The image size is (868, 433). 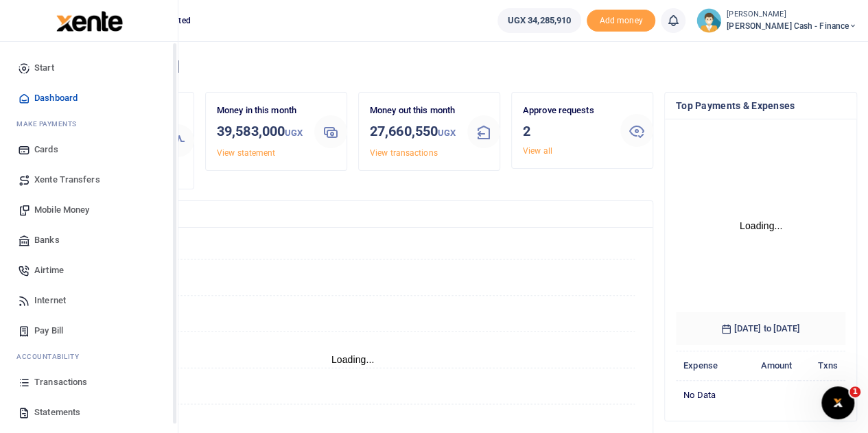 I want to click on a: View transactions, so click(x=404, y=153).